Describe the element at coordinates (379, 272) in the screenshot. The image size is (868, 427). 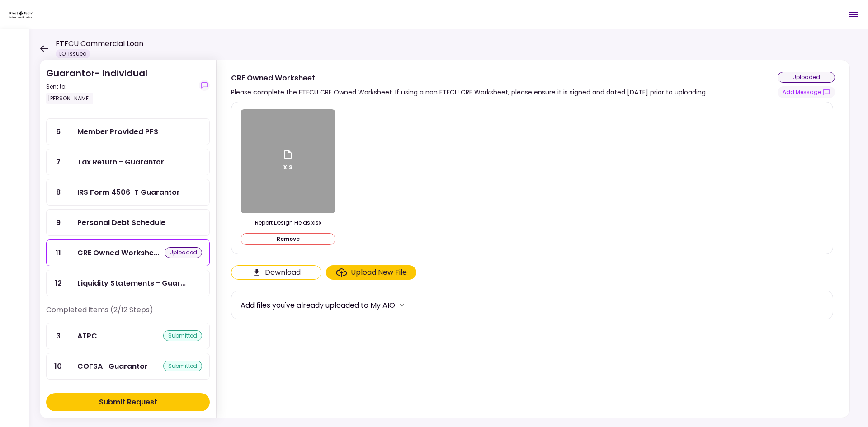
I see `div: Upload New File` at that location.